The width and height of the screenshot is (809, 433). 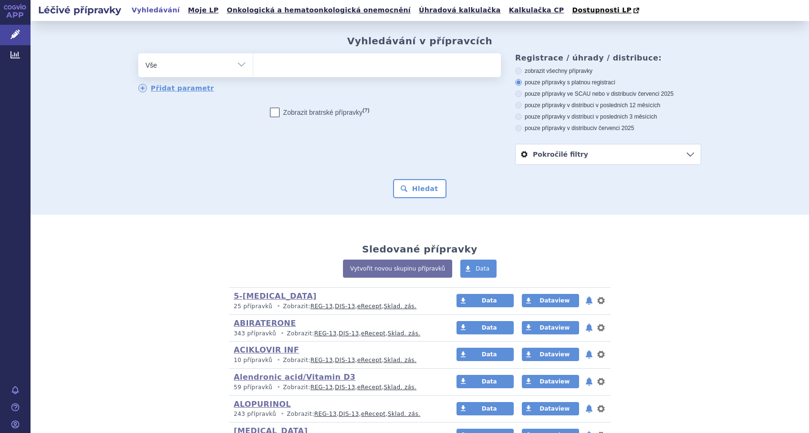 I want to click on a: Dostupnosti LP, so click(x=606, y=10).